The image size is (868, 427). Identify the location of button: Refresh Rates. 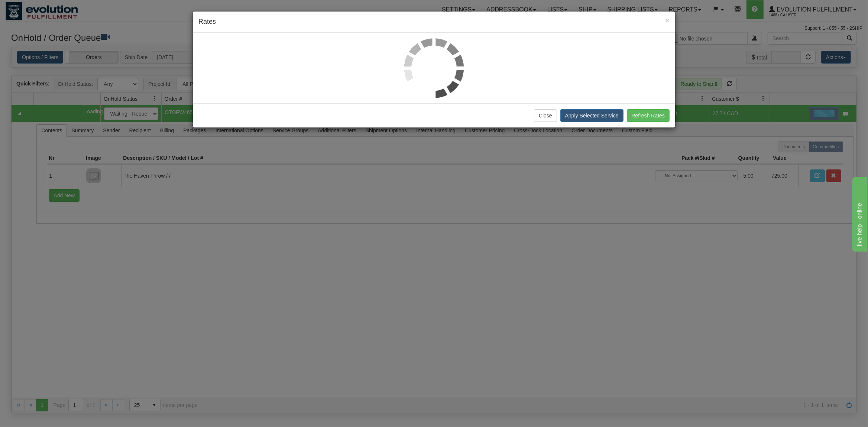
(648, 115).